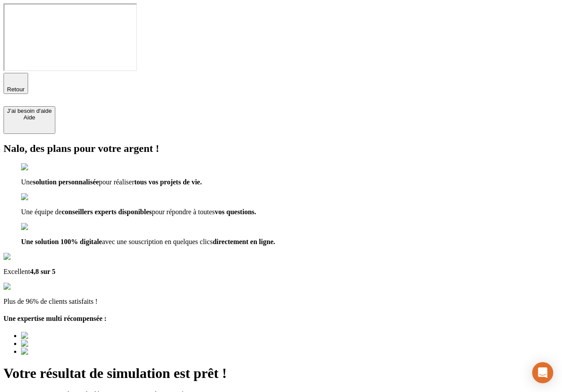 The height and width of the screenshot is (392, 562). What do you see at coordinates (183, 212) in the screenshot?
I see `span: pour répondre à toutes` at bounding box center [183, 212].